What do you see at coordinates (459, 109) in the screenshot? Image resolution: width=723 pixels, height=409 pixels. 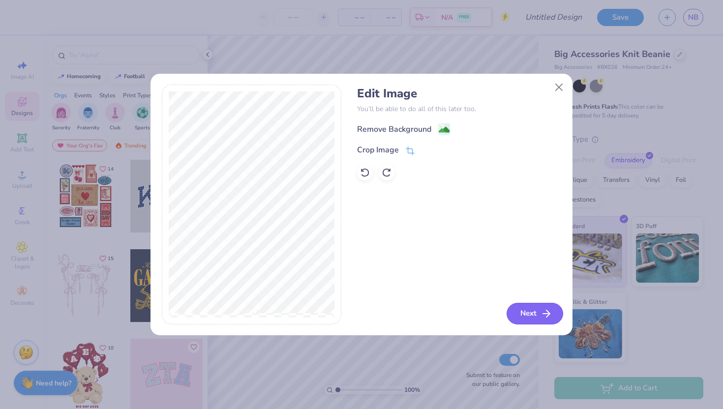 I see `p: You’ll be able to do all of this later too.` at bounding box center [459, 109].